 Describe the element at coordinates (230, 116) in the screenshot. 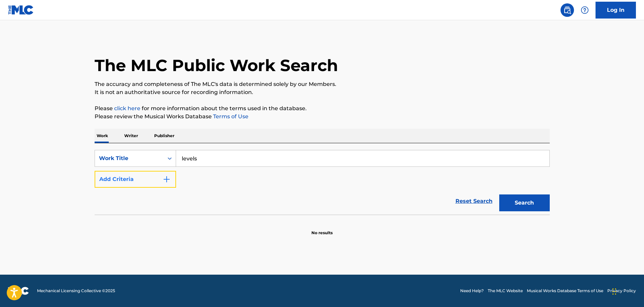

I see `a: Terms of Use` at that location.